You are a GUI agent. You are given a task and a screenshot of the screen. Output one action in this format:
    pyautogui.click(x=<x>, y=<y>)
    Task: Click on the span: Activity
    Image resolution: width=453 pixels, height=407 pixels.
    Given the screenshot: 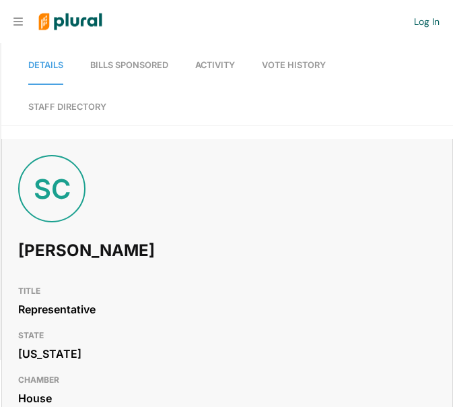 What is the action you would take?
    pyautogui.click(x=215, y=65)
    